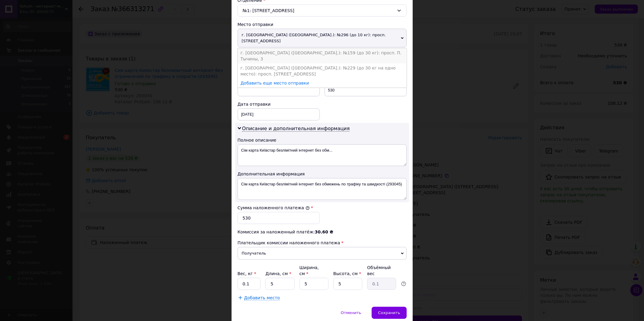 This screenshot has height=321, width=644. I want to click on textarea: Сім карта Київстар безлімітний інтернет без обмежень по трафіку та швидкості (293045), so click(322, 189).